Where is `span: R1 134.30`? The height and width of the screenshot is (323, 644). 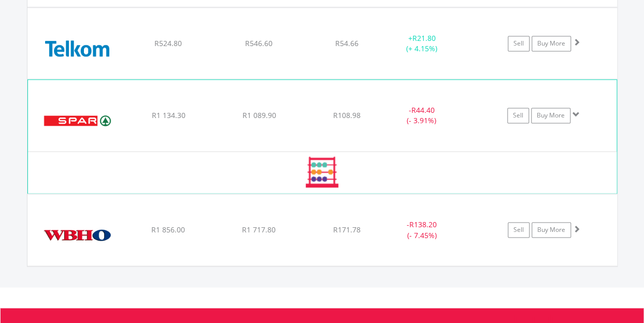 span: R1 134.30 is located at coordinates (168, 115).